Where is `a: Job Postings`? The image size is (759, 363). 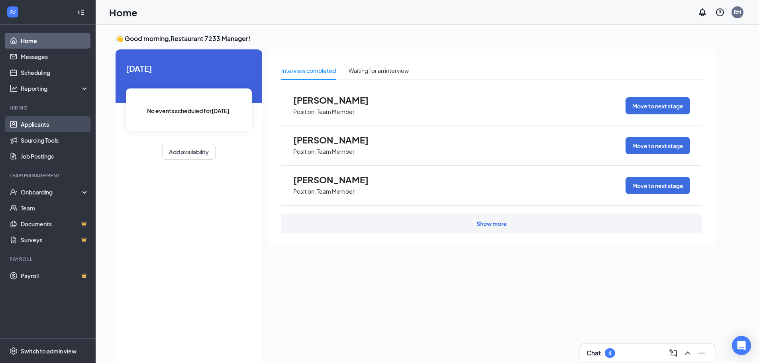
a: Job Postings is located at coordinates (55, 156).